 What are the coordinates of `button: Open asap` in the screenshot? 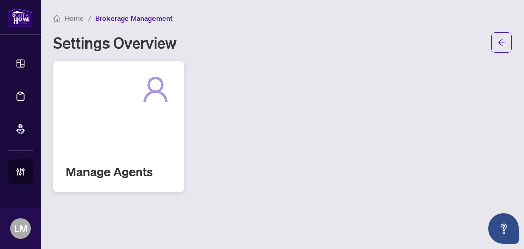 It's located at (504, 228).